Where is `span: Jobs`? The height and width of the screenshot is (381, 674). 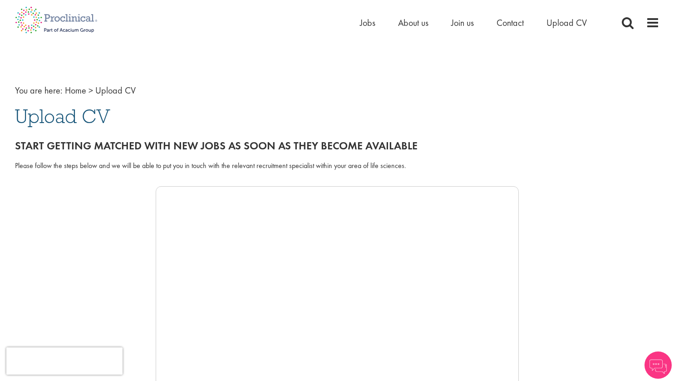 span: Jobs is located at coordinates (368, 23).